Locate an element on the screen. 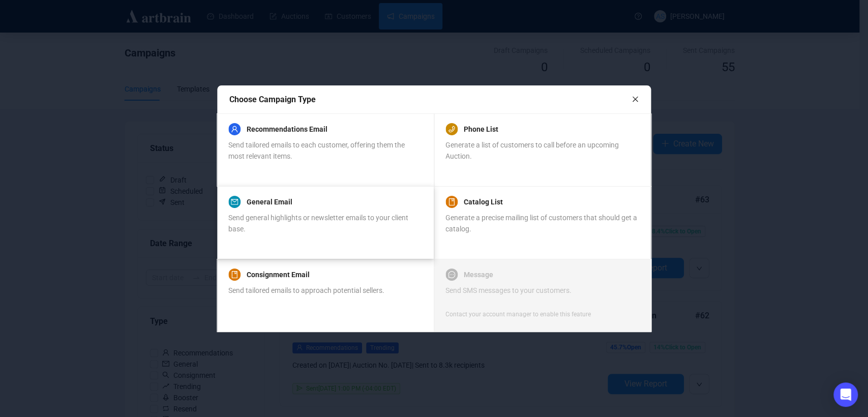  div: Contact your account manager to enable this feature is located at coordinates (519, 314).